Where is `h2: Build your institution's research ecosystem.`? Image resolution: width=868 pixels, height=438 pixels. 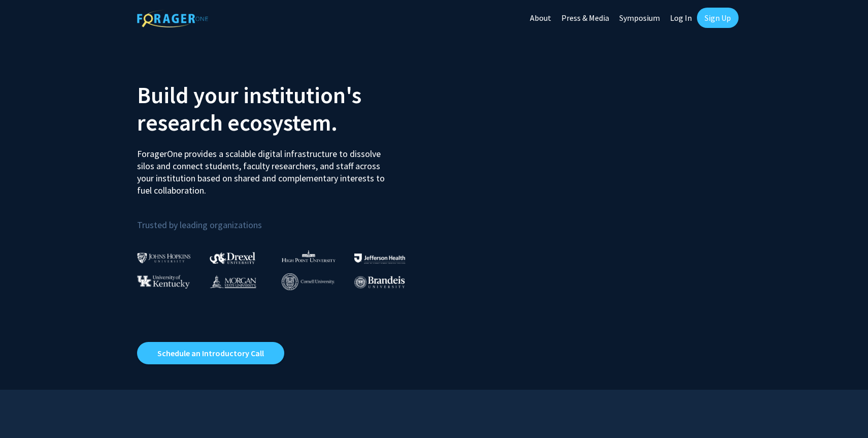
h2: Build your institution's research ecosystem. is located at coordinates (282, 109).